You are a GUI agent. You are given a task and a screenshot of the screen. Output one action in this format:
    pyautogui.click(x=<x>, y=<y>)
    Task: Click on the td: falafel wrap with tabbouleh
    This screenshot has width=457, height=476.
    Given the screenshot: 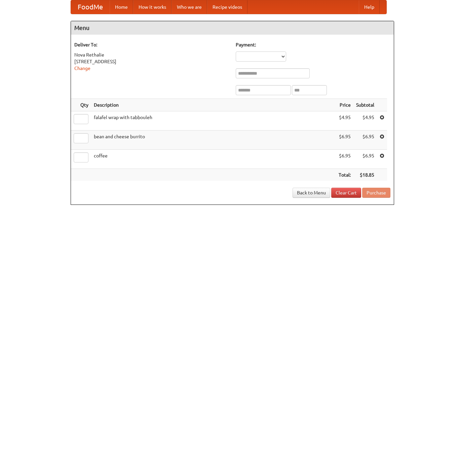 What is the action you would take?
    pyautogui.click(x=214, y=120)
    